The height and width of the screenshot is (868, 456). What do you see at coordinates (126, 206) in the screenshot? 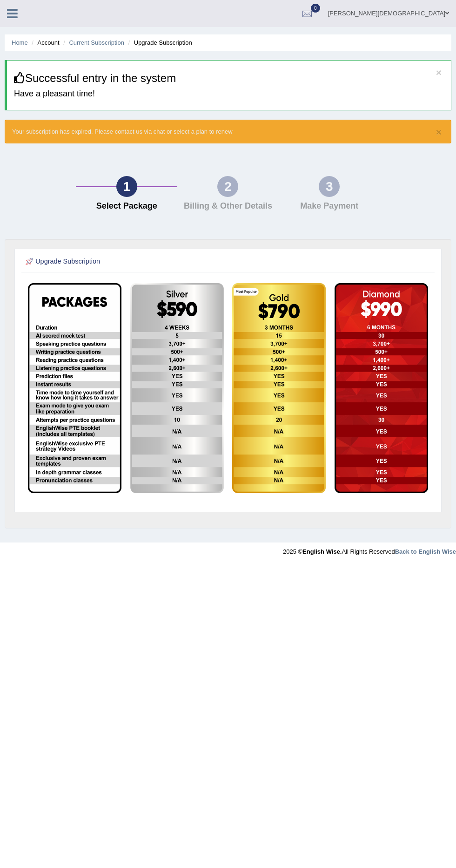
I see `h4: Select Package` at bounding box center [126, 206].